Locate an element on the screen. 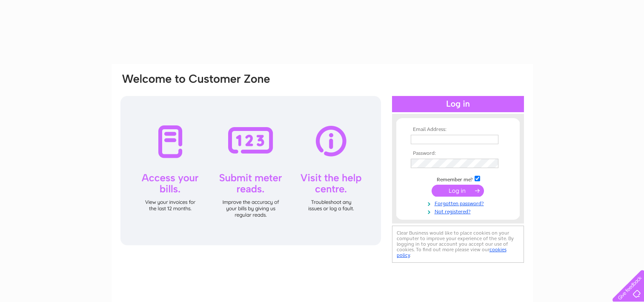 Image resolution: width=644 pixels, height=302 pixels. th: Password: is located at coordinates (458, 153).